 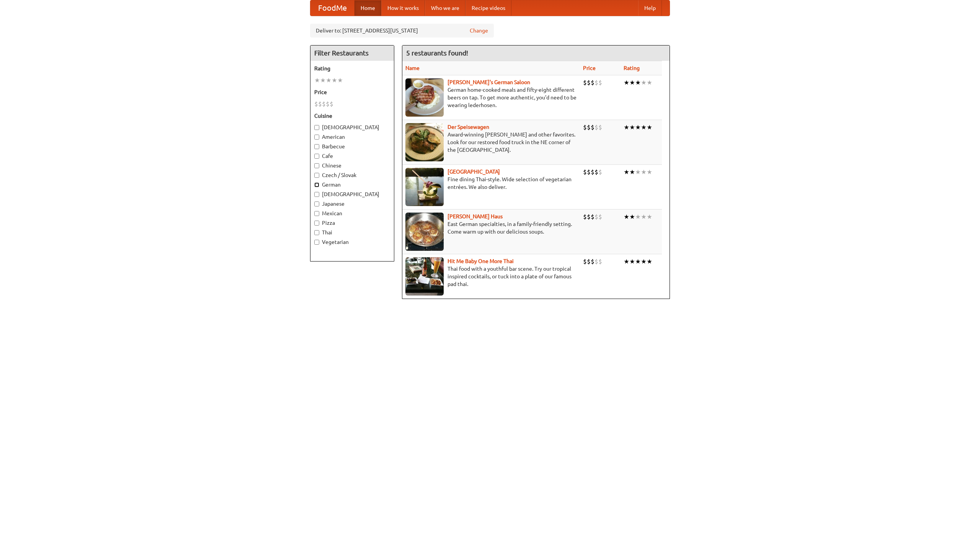 I want to click on label: Pizza, so click(x=352, y=223).